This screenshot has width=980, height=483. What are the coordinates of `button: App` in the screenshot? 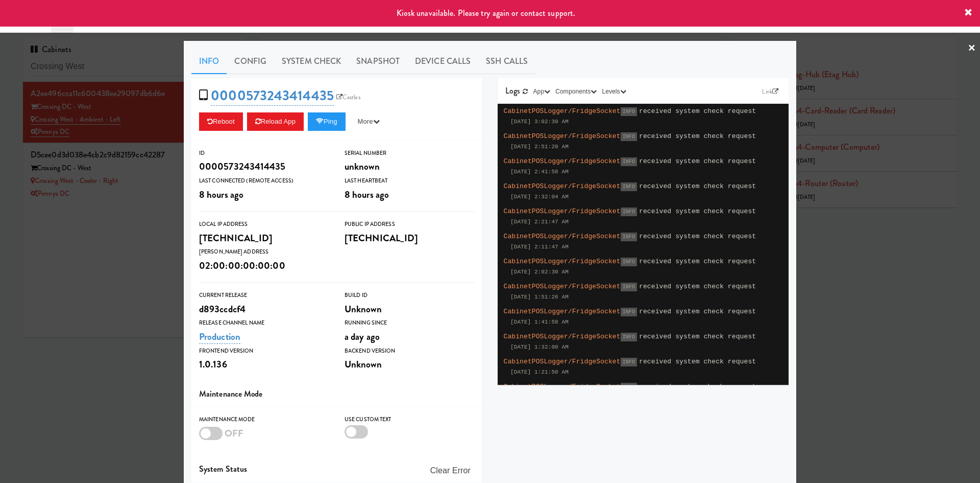 It's located at (542, 92).